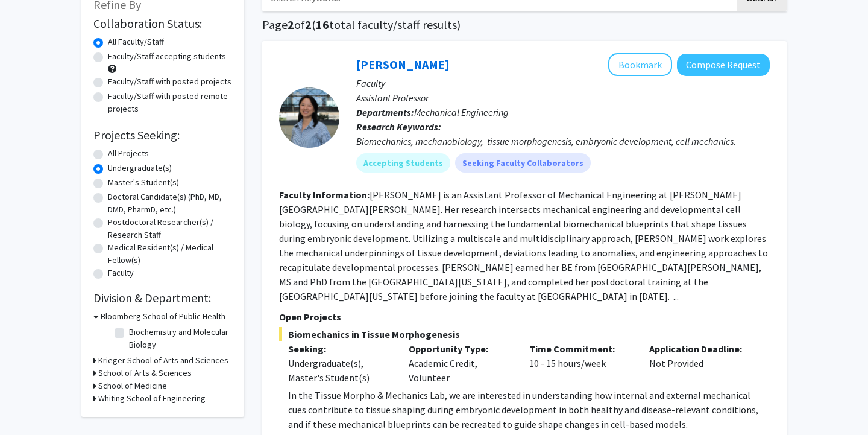 The height and width of the screenshot is (435, 868). I want to click on b: Faculty Information:, so click(325, 194).